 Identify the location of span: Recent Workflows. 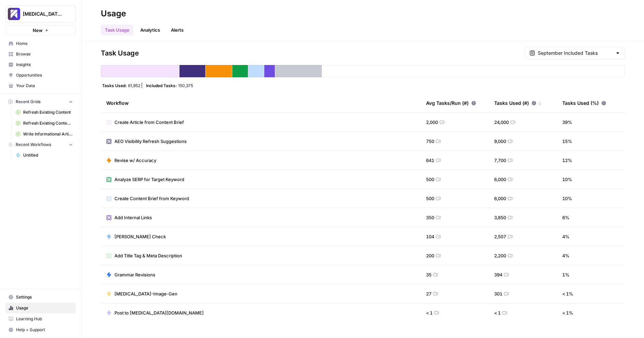
(34, 144).